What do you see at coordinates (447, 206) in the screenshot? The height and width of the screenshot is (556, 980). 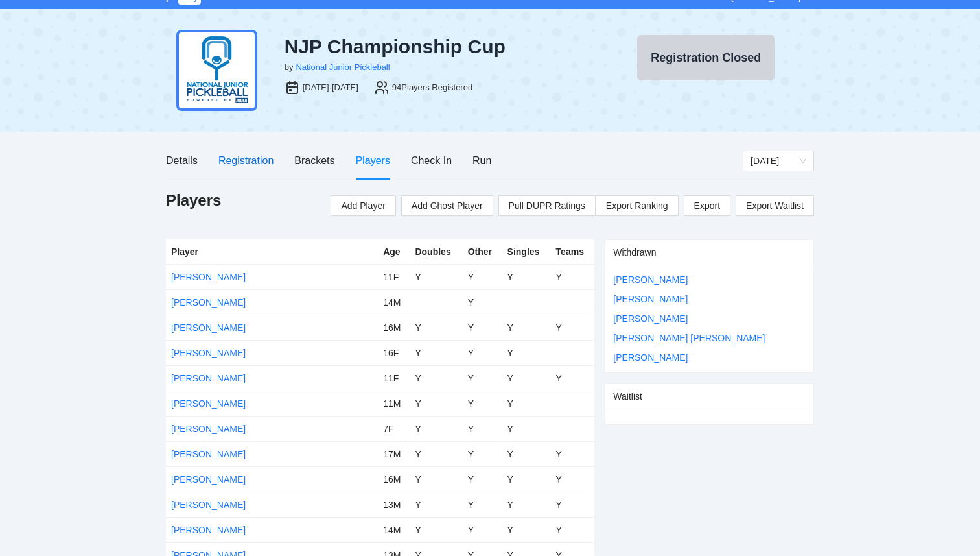 I see `button: Add Ghost Player` at bounding box center [447, 206].